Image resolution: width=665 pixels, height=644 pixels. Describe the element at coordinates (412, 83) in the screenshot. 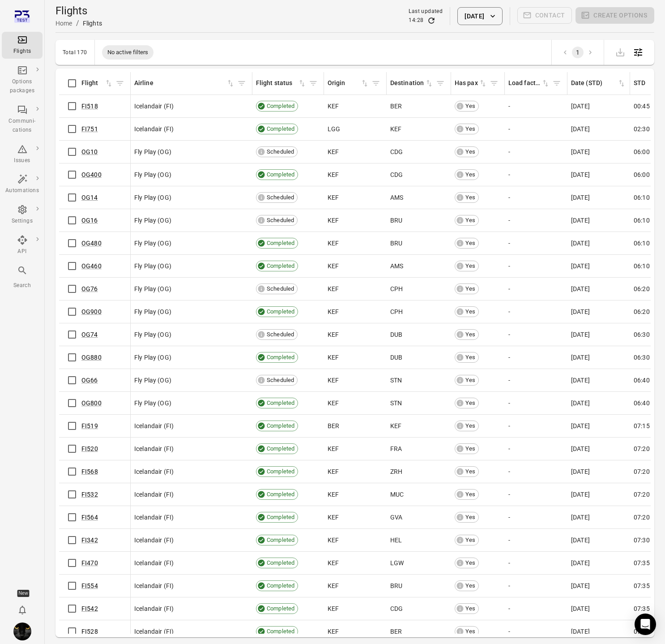

I see `span: Destination` at that location.